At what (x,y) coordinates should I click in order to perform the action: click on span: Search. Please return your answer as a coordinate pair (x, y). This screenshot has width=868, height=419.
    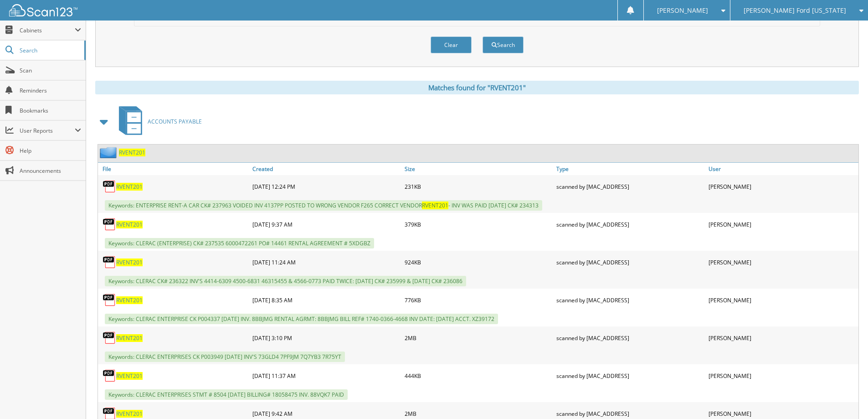
    Looking at the image, I should click on (50, 50).